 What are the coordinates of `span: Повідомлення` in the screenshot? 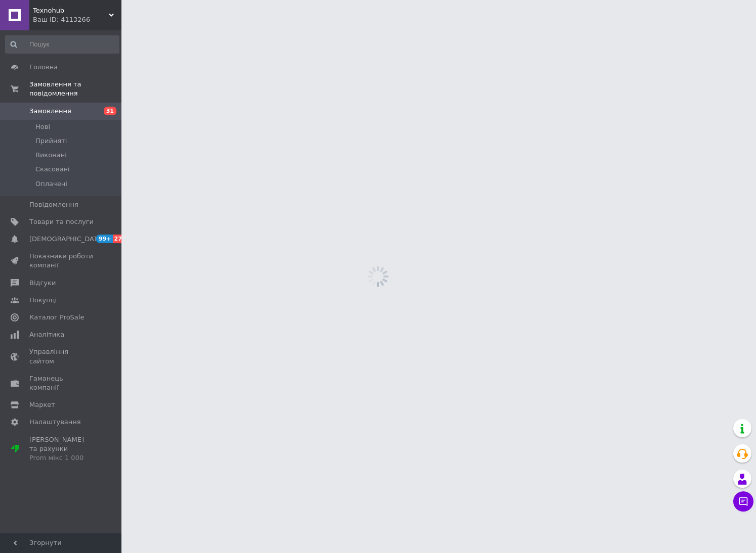 It's located at (53, 204).